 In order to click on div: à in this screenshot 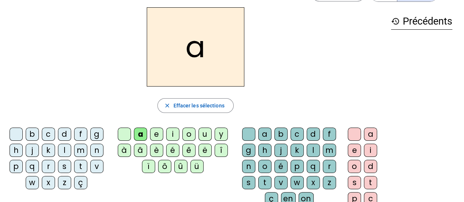, I will do `click(124, 150)`.